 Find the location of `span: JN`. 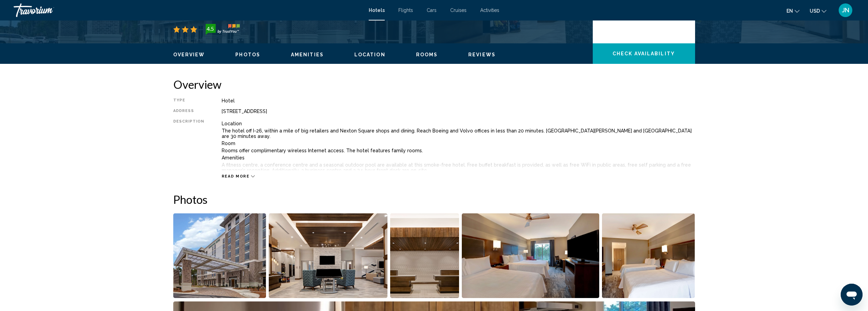

span: JN is located at coordinates (845, 11).